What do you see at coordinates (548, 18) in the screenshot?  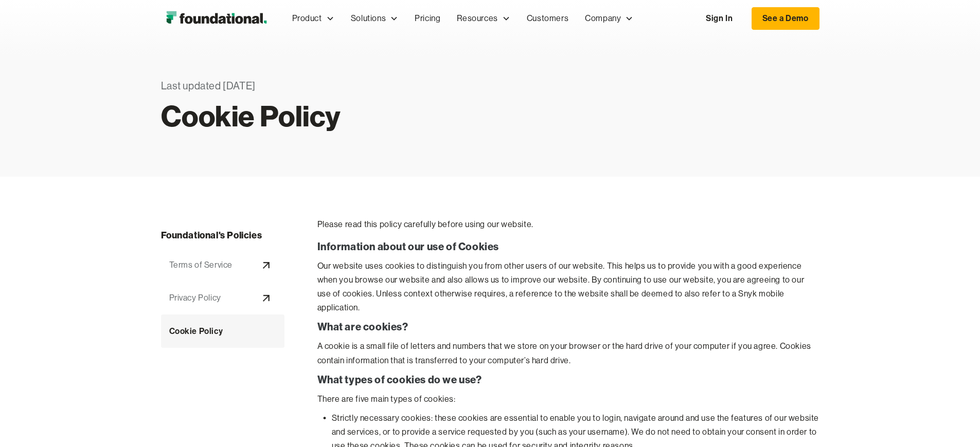 I see `a: Customers` at bounding box center [548, 18].